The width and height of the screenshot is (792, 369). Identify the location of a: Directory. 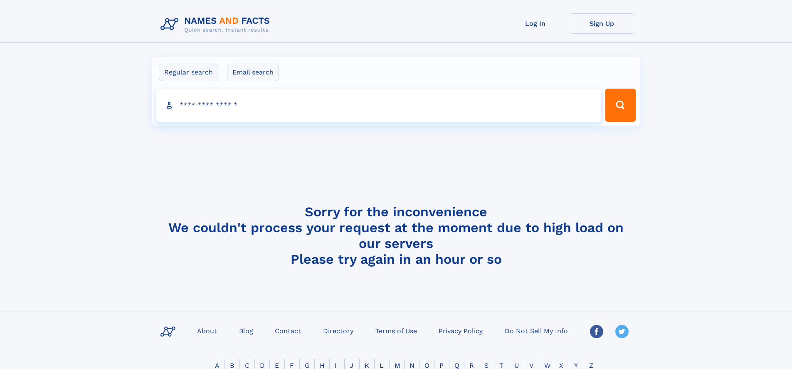
(338, 330).